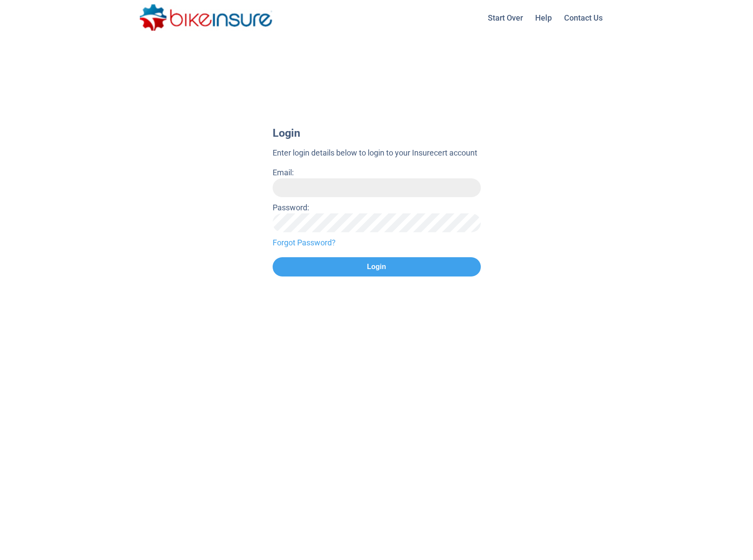  Describe the element at coordinates (283, 172) in the screenshot. I see `label: Email:` at that location.